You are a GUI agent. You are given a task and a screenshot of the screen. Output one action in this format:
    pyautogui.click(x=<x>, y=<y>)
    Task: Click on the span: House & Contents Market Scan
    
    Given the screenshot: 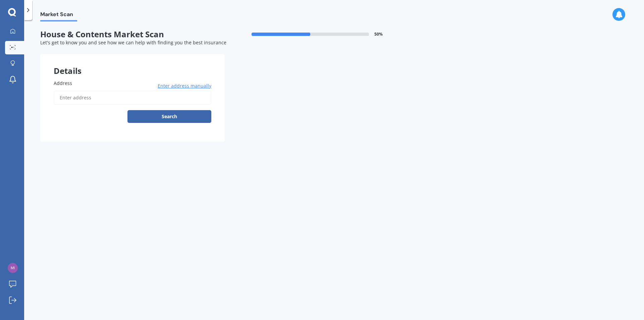 What is the action you would take?
    pyautogui.click(x=132, y=34)
    